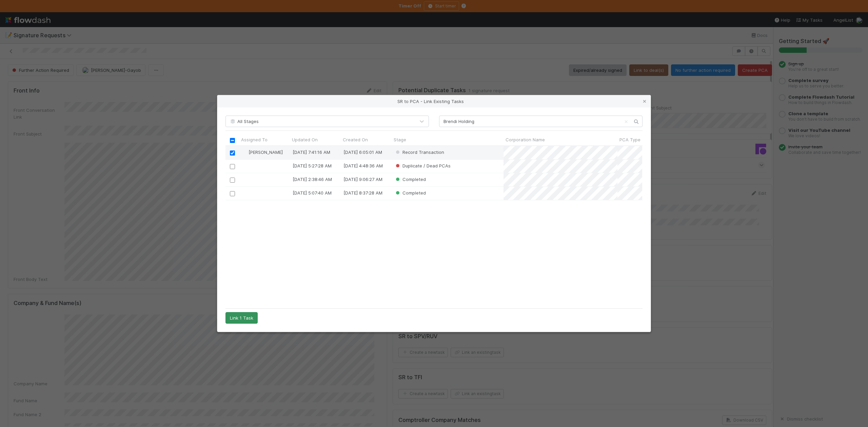 The height and width of the screenshot is (427, 868). I want to click on span: Duplicate / Dead PCAs, so click(423, 166).